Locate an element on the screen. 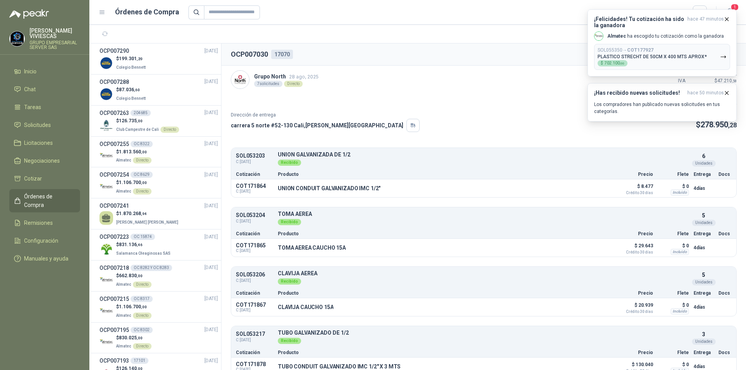 The height and width of the screenshot is (370, 746). a: Tareas is located at coordinates (45, 107).